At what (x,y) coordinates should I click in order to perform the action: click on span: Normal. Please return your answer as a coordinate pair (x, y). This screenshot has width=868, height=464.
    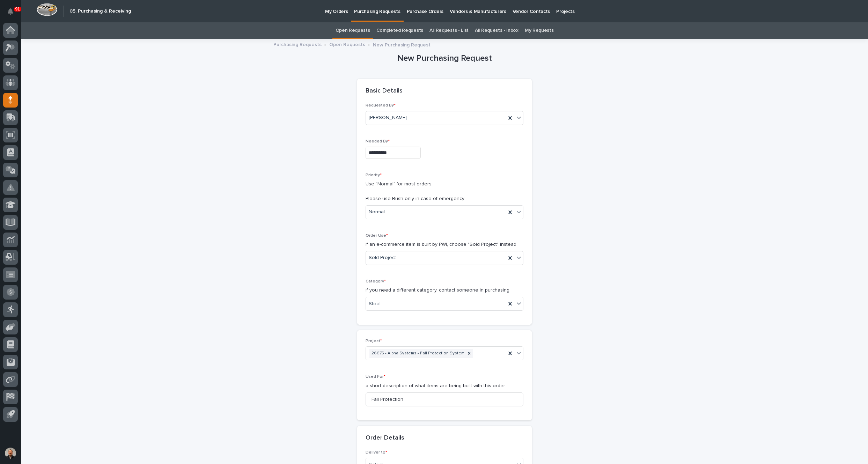
    Looking at the image, I should click on (377, 212).